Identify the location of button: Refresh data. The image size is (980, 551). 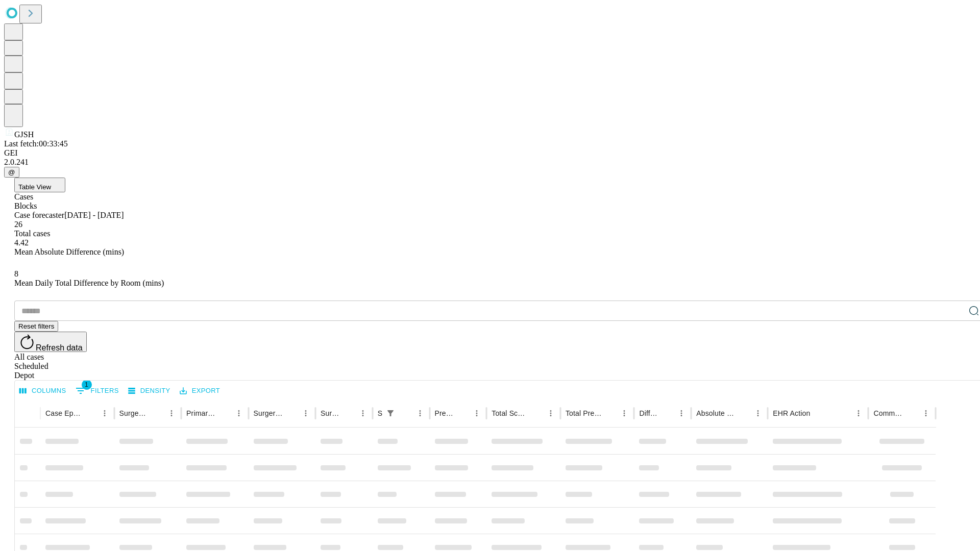
(51, 342).